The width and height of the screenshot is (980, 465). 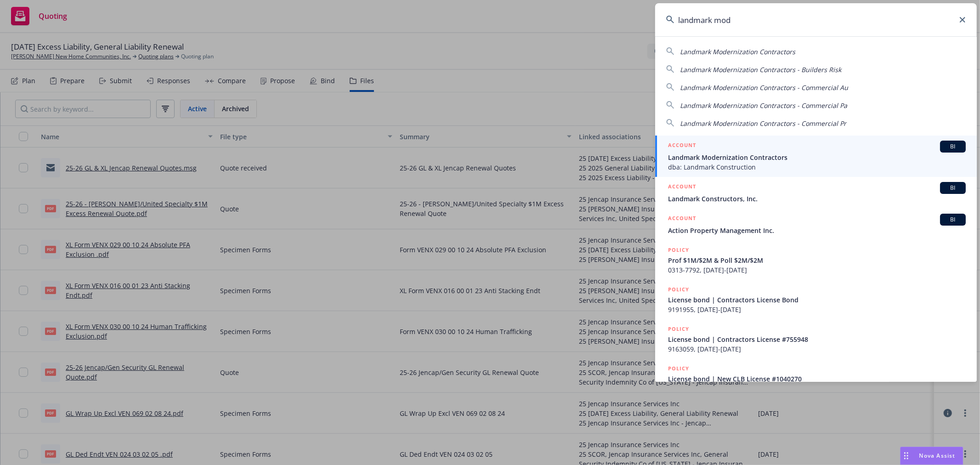 I want to click on span: Landmark Modernization Contractors - Commercial Pr, so click(x=763, y=123).